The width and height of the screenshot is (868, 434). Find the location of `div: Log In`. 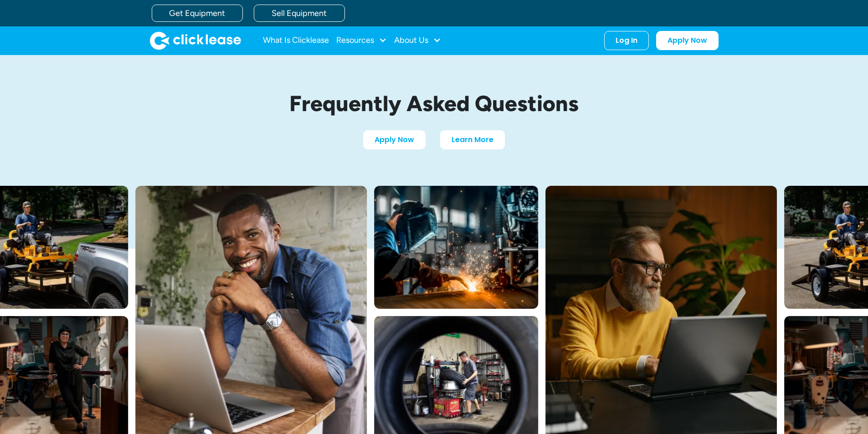

div: Log In is located at coordinates (627, 41).